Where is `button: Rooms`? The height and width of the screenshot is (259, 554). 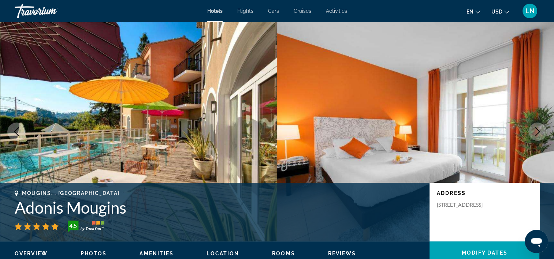
button: Rooms is located at coordinates (284, 254).